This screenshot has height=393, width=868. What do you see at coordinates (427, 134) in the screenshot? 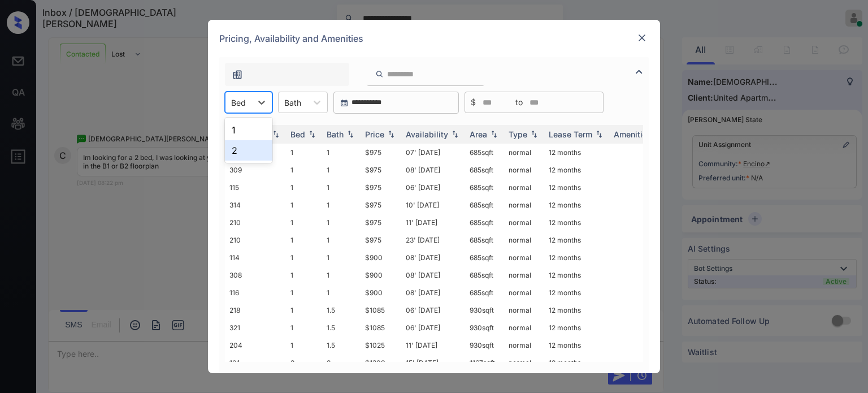
I see `div: Availability` at bounding box center [427, 134].